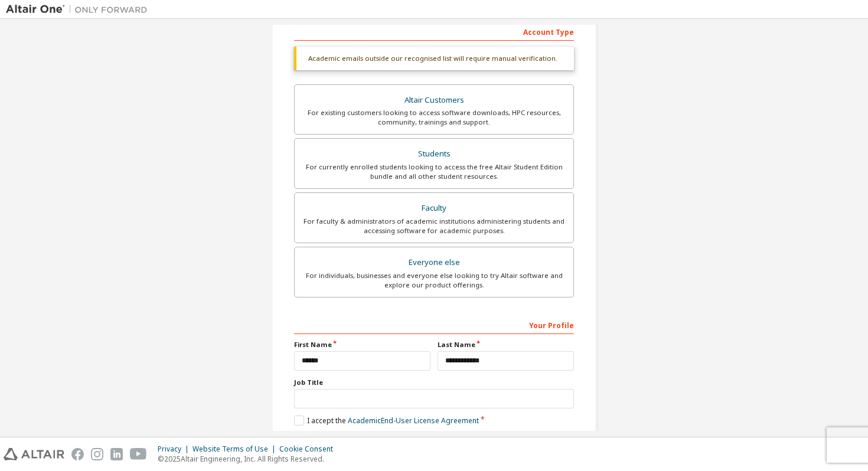 The height and width of the screenshot is (471, 868). Describe the element at coordinates (434, 154) in the screenshot. I see `div: Students` at that location.